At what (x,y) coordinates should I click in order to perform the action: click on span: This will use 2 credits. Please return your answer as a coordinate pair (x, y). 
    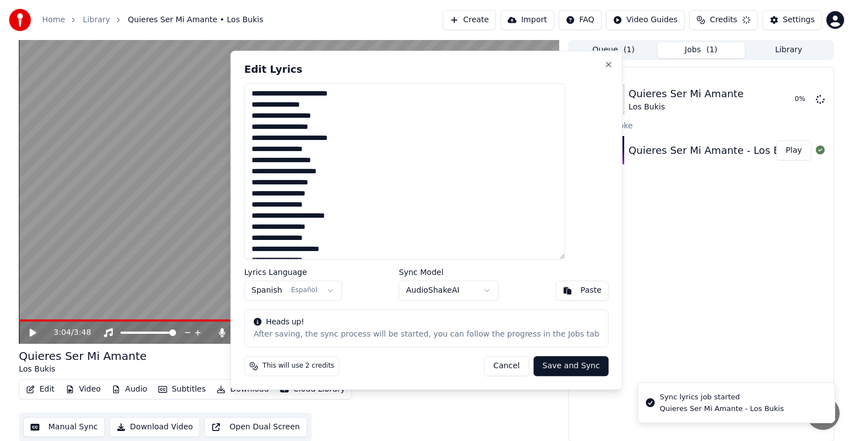
    Looking at the image, I should click on (298, 367).